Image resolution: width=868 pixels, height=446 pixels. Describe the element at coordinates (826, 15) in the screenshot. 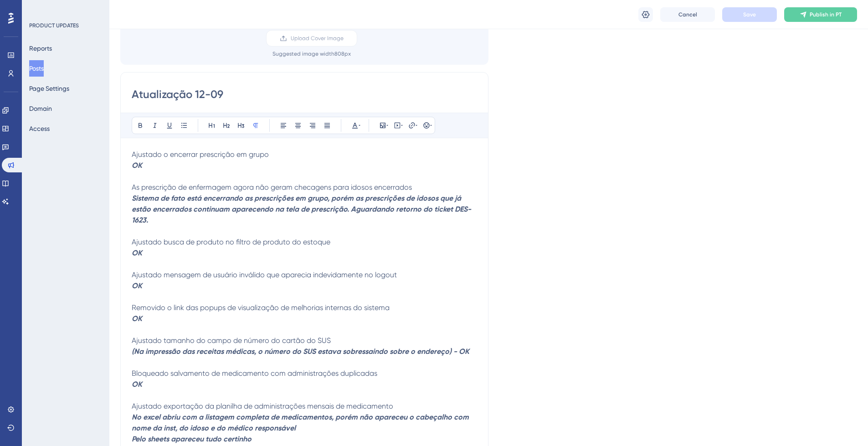

I see `span: Publish in PT` at that location.